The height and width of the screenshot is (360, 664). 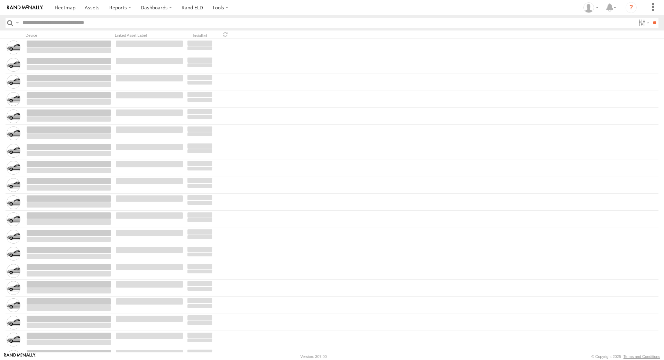 What do you see at coordinates (25, 8) in the screenshot?
I see `img: rand-logo.svg` at bounding box center [25, 8].